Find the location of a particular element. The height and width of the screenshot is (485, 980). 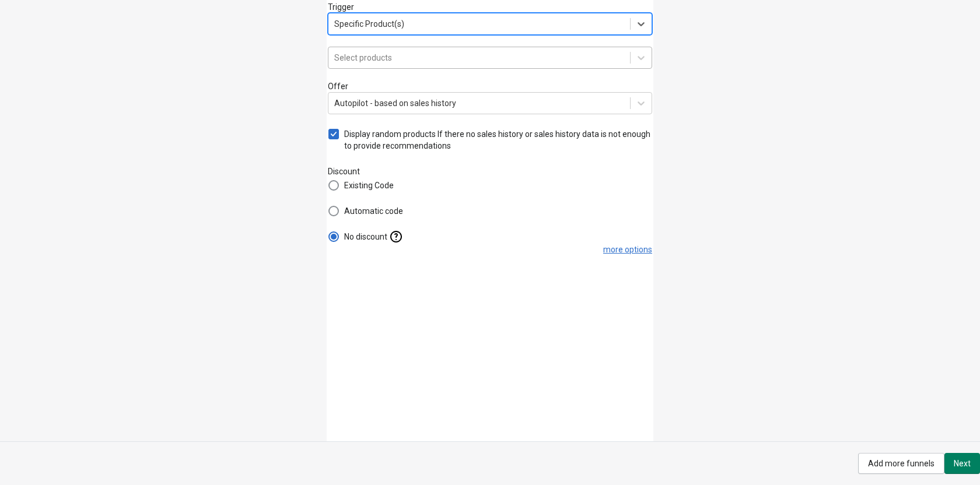

div: Specific Product(s) is located at coordinates (369, 24).